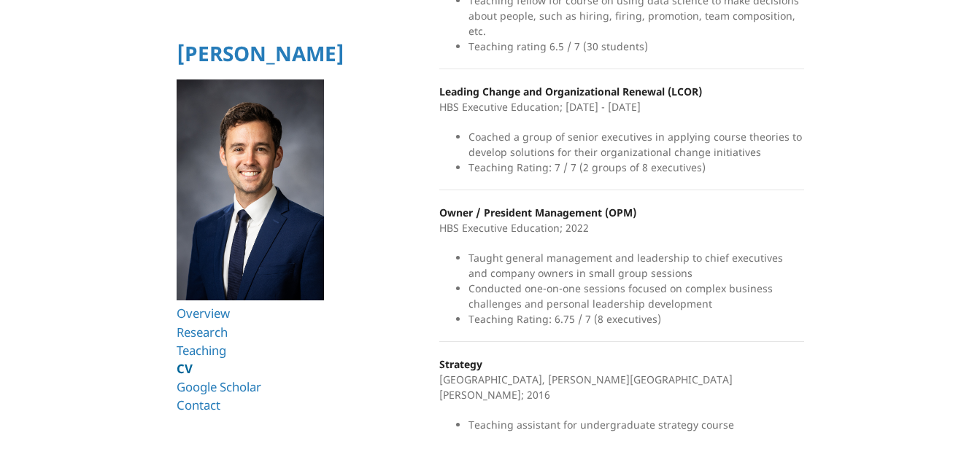  What do you see at coordinates (201, 350) in the screenshot?
I see `a: Teaching` at bounding box center [201, 350].